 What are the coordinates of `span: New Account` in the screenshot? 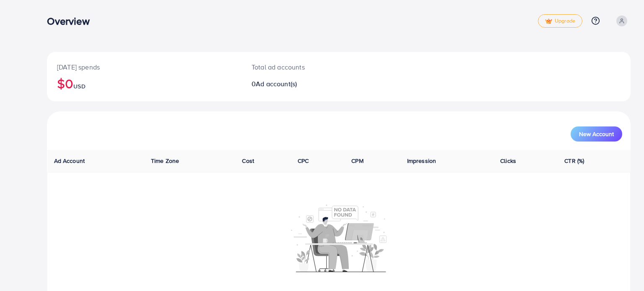 It's located at (596, 134).